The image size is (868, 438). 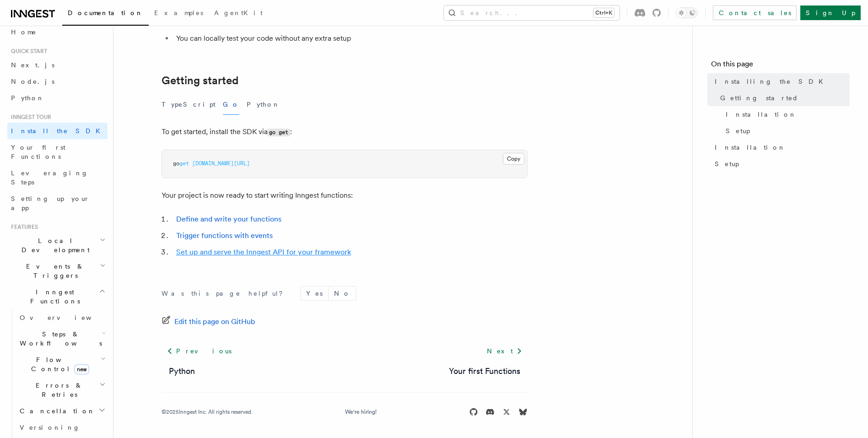 I want to click on button: Inngest Functions, so click(x=57, y=296).